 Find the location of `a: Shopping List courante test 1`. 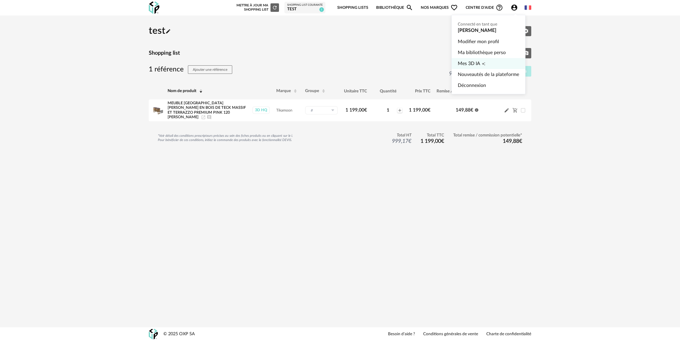

a: Shopping List courante test 1 is located at coordinates (305, 8).